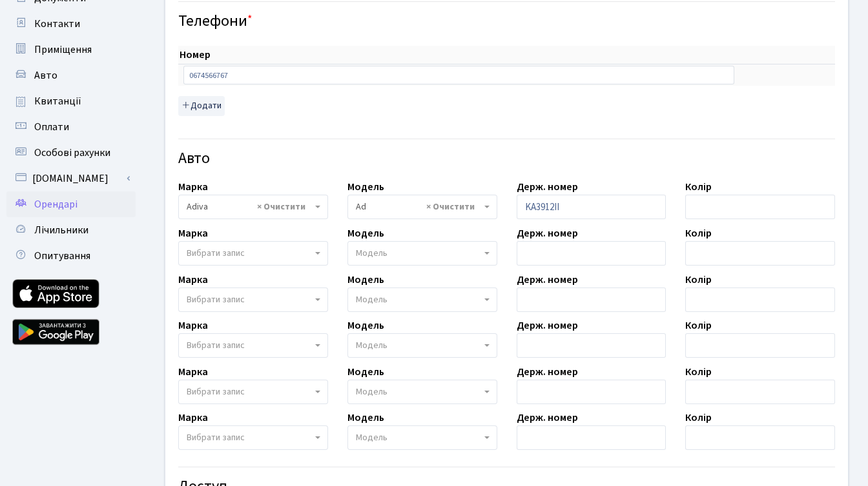 The image size is (868, 486). Describe the element at coordinates (71, 101) in the screenshot. I see `a: Квитанції` at that location.